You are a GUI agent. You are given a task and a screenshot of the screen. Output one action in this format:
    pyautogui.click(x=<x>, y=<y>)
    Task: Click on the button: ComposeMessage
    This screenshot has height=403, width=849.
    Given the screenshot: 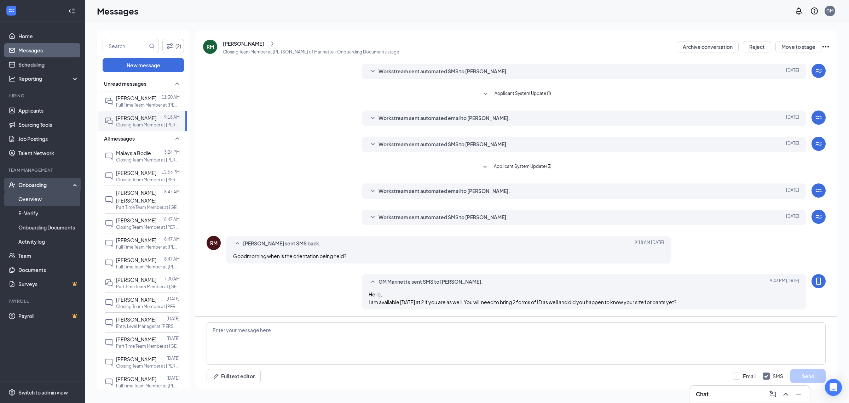 What is the action you would take?
    pyautogui.click(x=773, y=394)
    